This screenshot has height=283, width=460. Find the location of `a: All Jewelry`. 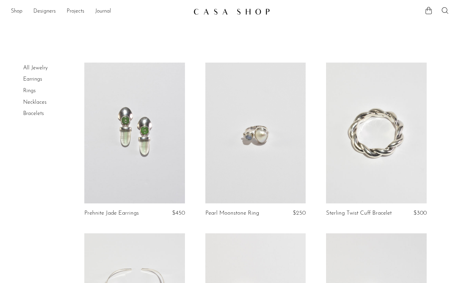

a: All Jewelry is located at coordinates (35, 68).